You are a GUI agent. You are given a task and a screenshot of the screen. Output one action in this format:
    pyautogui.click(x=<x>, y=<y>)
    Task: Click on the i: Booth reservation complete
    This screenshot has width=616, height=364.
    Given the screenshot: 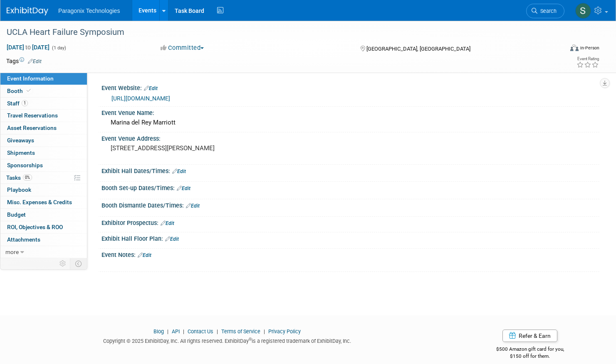 What is the action you would take?
    pyautogui.click(x=29, y=90)
    